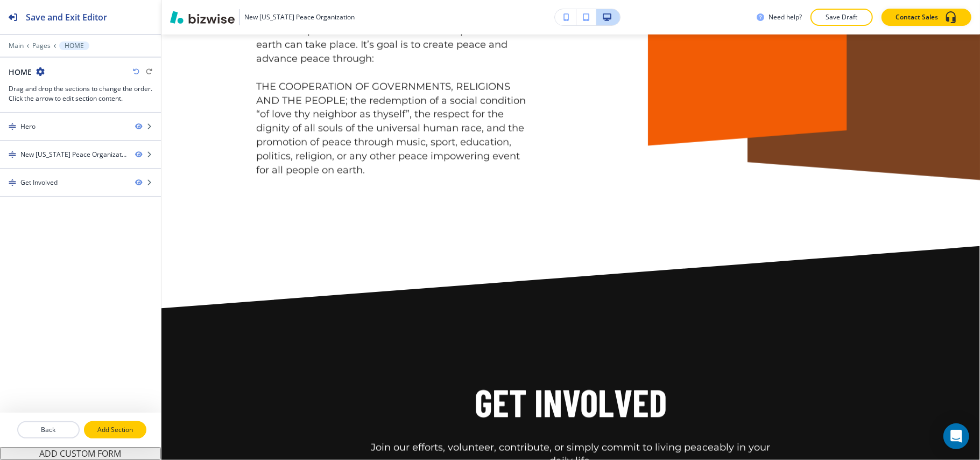  Describe the element at coordinates (66, 17) in the screenshot. I see `h2: Save and Exit Editor` at that location.